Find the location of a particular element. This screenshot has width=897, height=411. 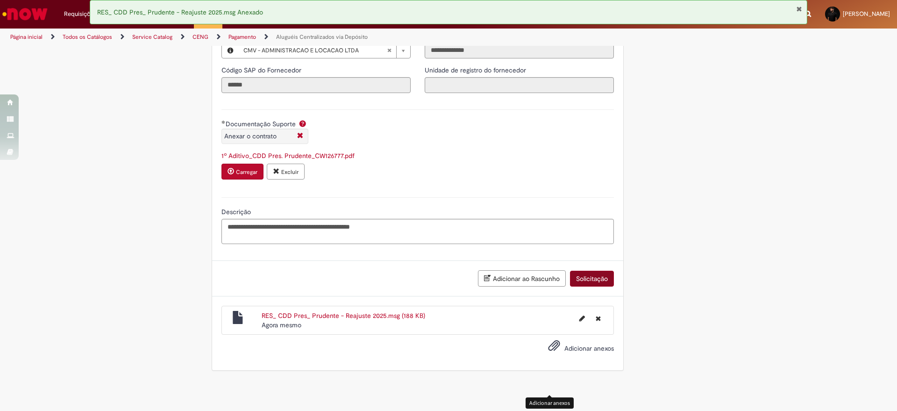

i: Fechar More information Por question_documentacao_suporte is located at coordinates (300, 136).